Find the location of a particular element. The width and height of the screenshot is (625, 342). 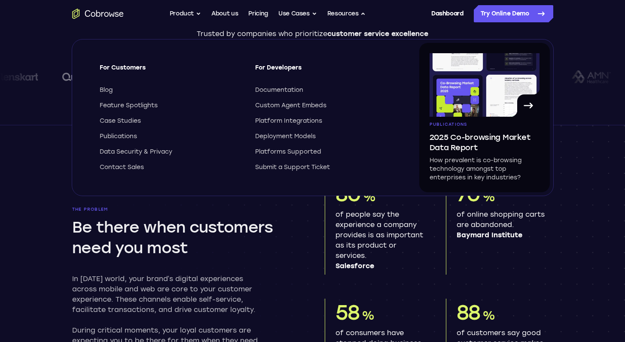

p: of online shopping carts are abandoned. is located at coordinates (501, 225).